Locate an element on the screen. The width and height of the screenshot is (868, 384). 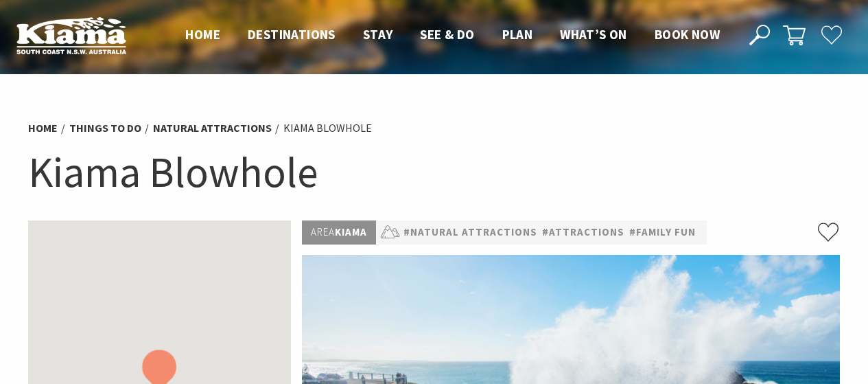
p: Kiama is located at coordinates (339, 232).